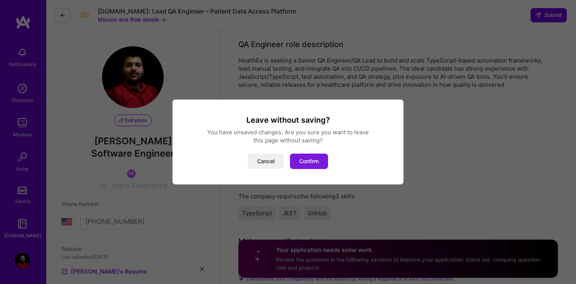  I want to click on button: Cancel, so click(266, 161).